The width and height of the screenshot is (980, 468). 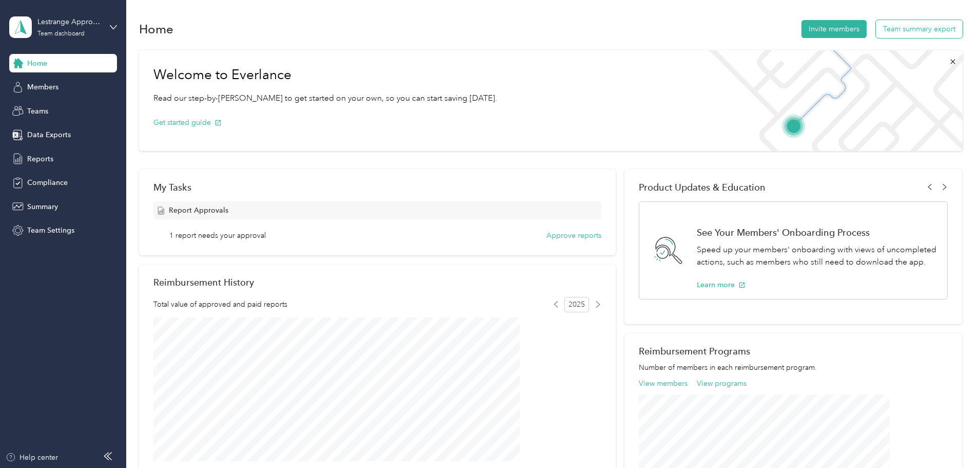 I want to click on button: Help center, so click(x=32, y=457).